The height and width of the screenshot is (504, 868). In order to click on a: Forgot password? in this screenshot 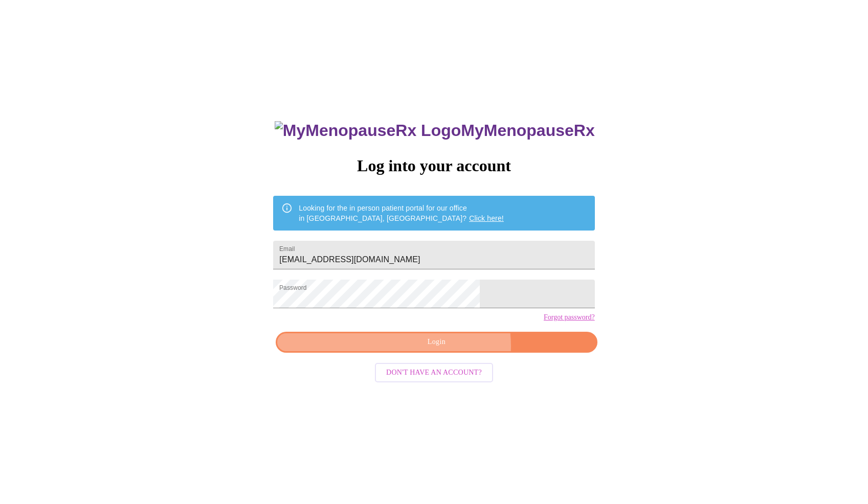, I will do `click(569, 317)`.